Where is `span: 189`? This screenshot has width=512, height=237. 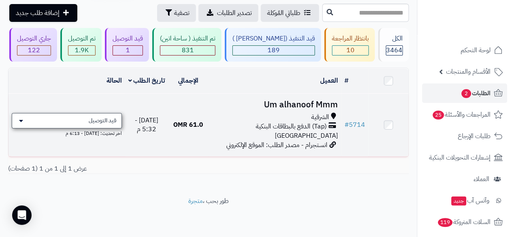
span: 189 is located at coordinates (273, 50).